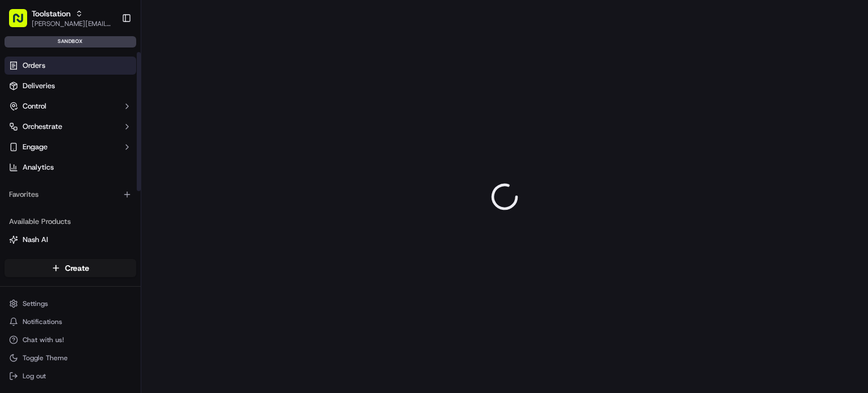 This screenshot has height=393, width=868. Describe the element at coordinates (34, 66) in the screenshot. I see `span: Orders` at that location.